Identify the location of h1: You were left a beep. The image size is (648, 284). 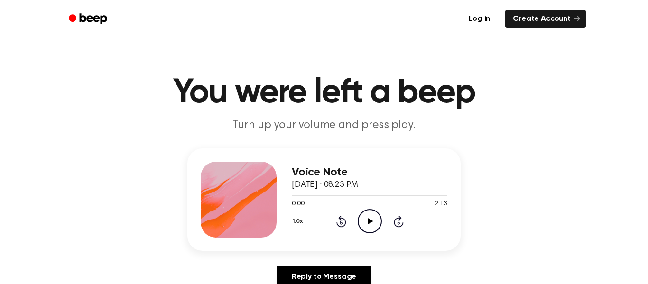
(324, 93).